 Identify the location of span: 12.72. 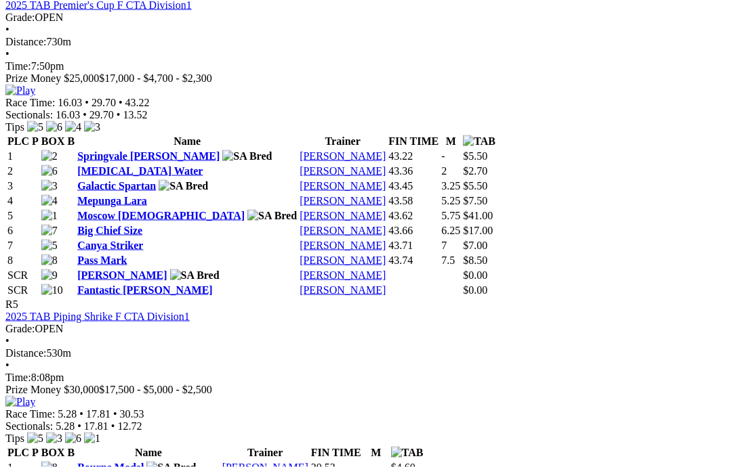
(129, 426).